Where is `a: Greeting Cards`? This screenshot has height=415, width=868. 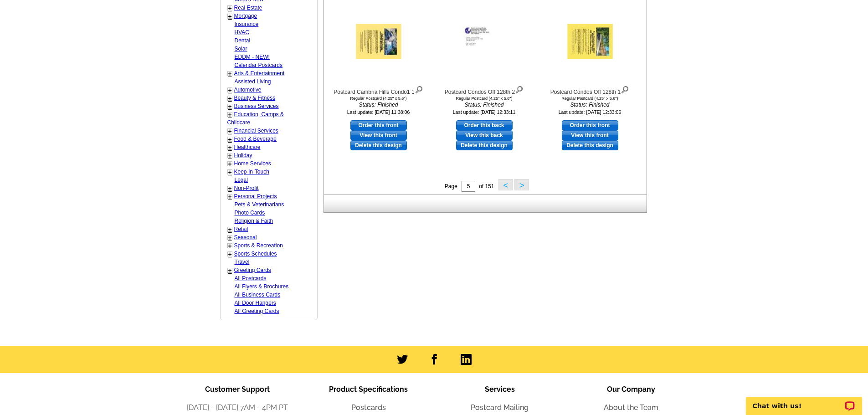 a: Greeting Cards is located at coordinates (252, 271).